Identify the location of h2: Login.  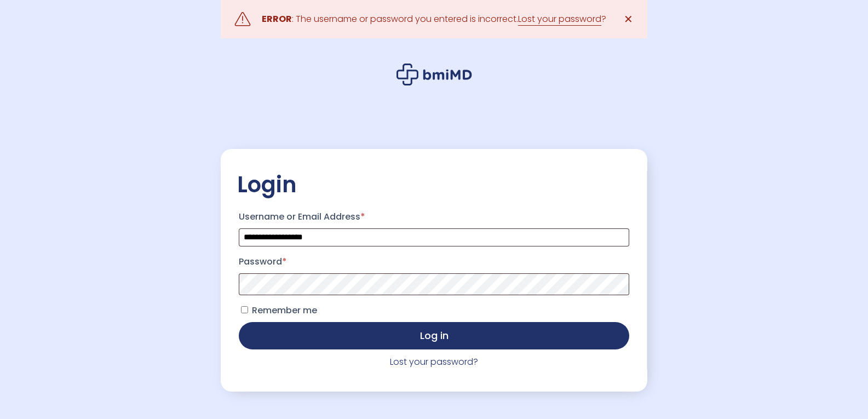
(434, 184).